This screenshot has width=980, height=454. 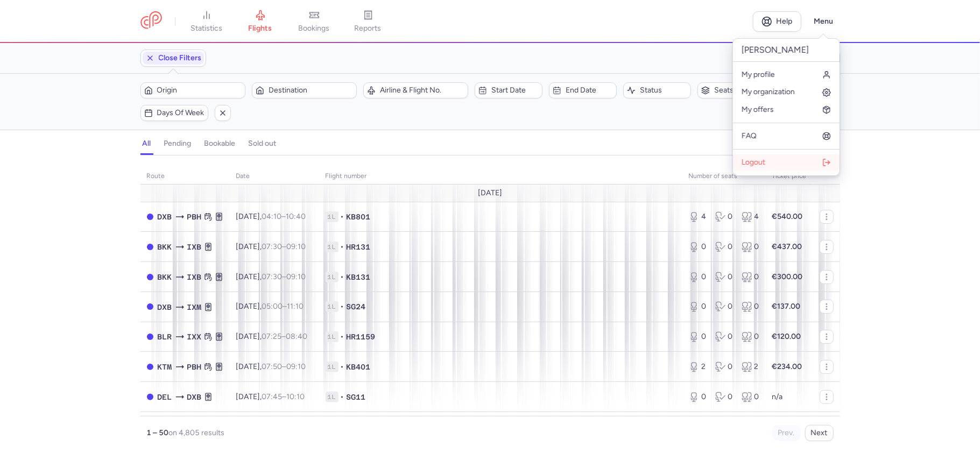 I want to click on span: reports, so click(x=368, y=28).